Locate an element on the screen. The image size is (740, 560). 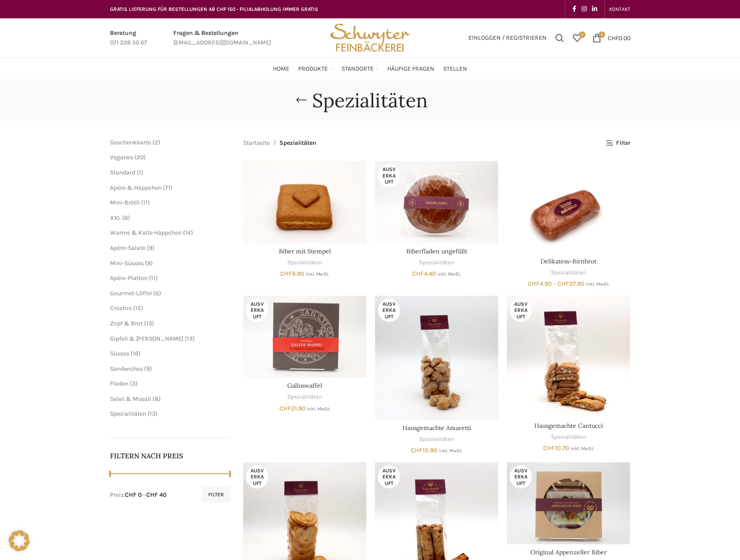
a: Produkte is located at coordinates (315, 69).